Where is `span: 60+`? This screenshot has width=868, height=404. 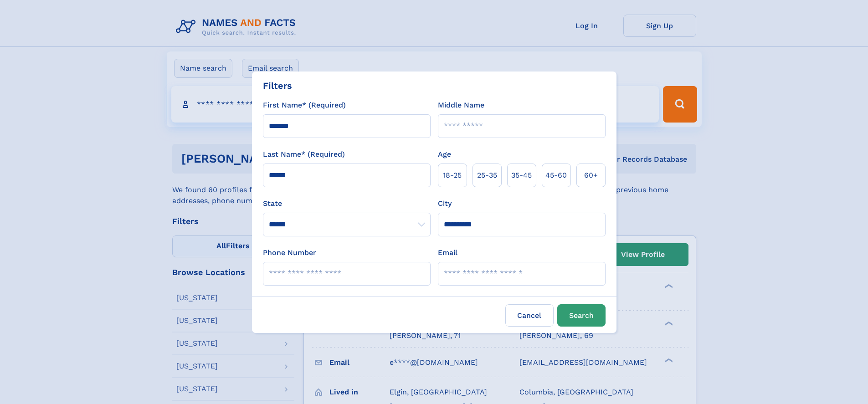
span: 60+ is located at coordinates (591, 175).